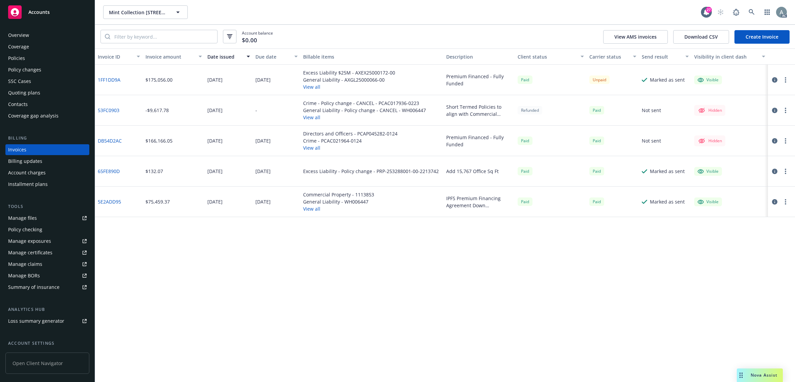 The image size is (795, 382). I want to click on a: Manage exposures, so click(47, 241).